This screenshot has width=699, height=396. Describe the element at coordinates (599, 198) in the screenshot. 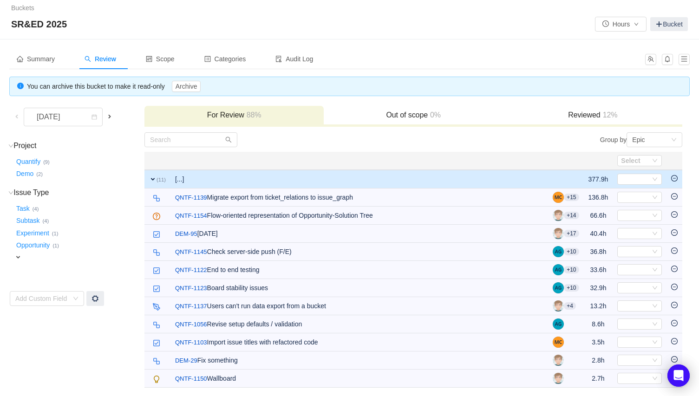

I see `td: 136.8h` at that location.